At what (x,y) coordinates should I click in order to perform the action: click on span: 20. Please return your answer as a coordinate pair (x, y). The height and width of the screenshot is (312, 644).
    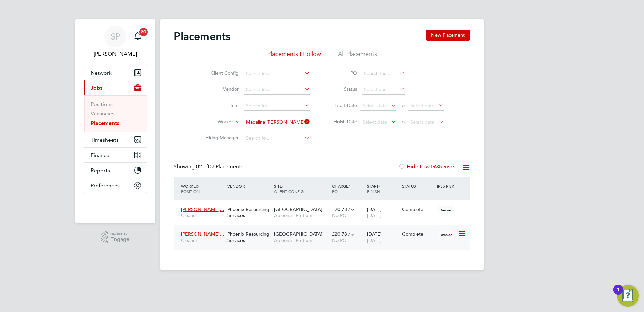
    Looking at the image, I should click on (144, 32).